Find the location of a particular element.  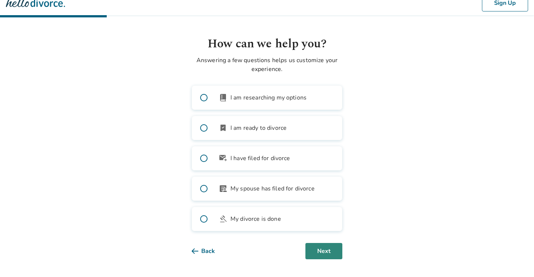

span: bookmark_check is located at coordinates (223, 128).